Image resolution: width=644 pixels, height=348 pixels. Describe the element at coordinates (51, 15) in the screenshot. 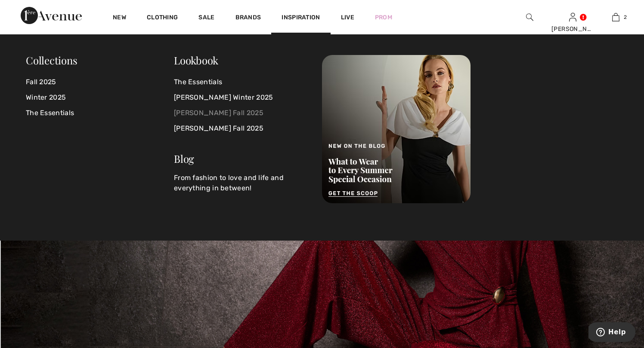

I see `a: 1ère Avenue` at that location.